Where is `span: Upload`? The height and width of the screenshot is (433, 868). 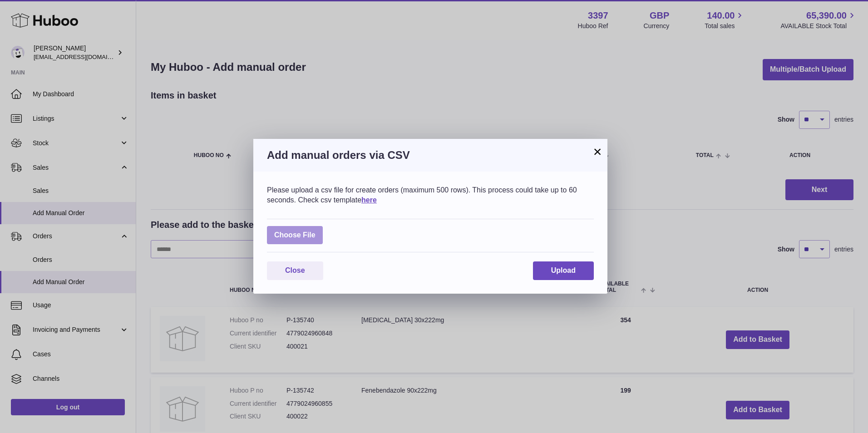
span: Upload is located at coordinates (564, 271).